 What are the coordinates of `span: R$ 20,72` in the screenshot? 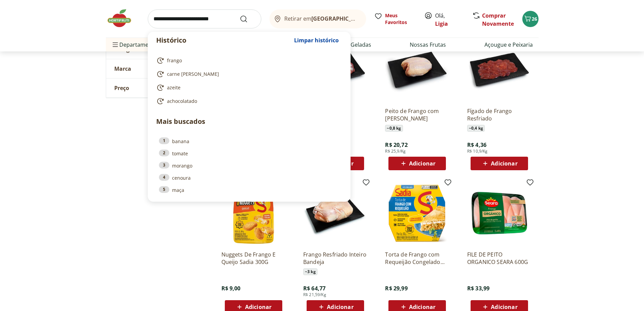 It's located at (396, 145).